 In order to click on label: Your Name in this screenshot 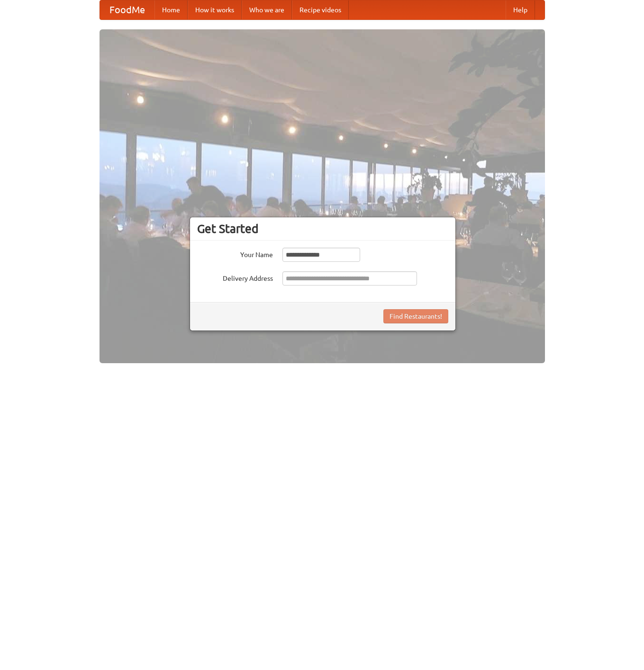, I will do `click(235, 254)`.